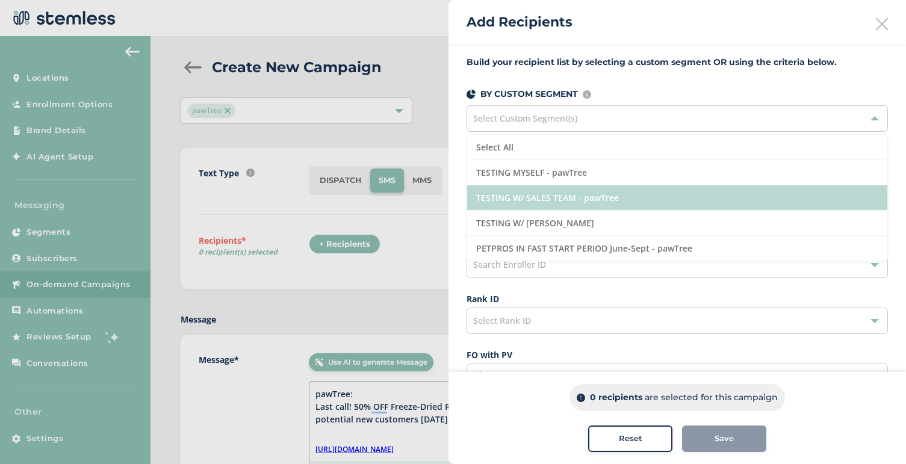 This screenshot has height=464, width=906. Describe the element at coordinates (677, 248) in the screenshot. I see `li: PETPROS IN FAST START PERIOD June-Sept - pawTree` at that location.